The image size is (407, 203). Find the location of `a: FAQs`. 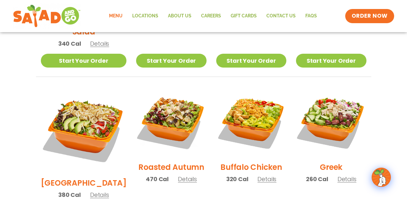

a: FAQs is located at coordinates (311, 16).